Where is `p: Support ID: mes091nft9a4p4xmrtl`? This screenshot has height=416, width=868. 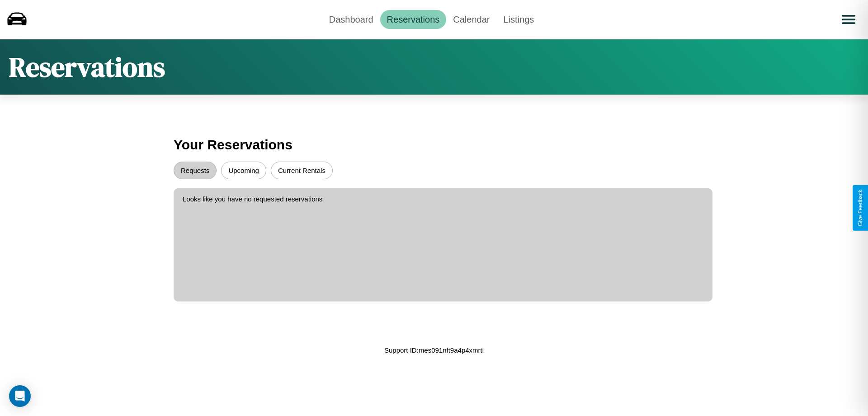 p: Support ID: mes091nft9a4p4xmrtl is located at coordinates (434, 350).